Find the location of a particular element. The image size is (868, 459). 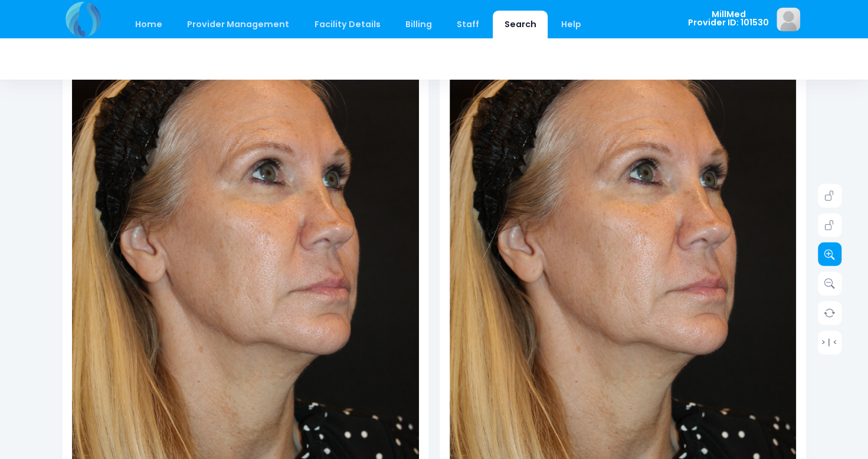

a: Help is located at coordinates (571, 24).